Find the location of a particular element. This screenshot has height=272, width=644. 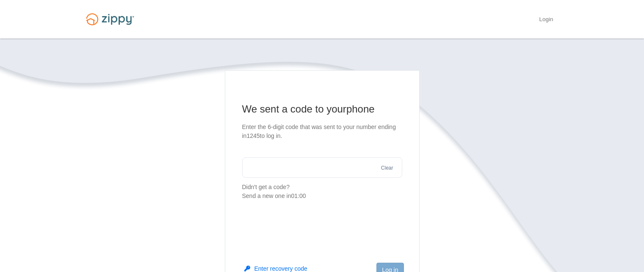

img: Logo is located at coordinates (110, 19).